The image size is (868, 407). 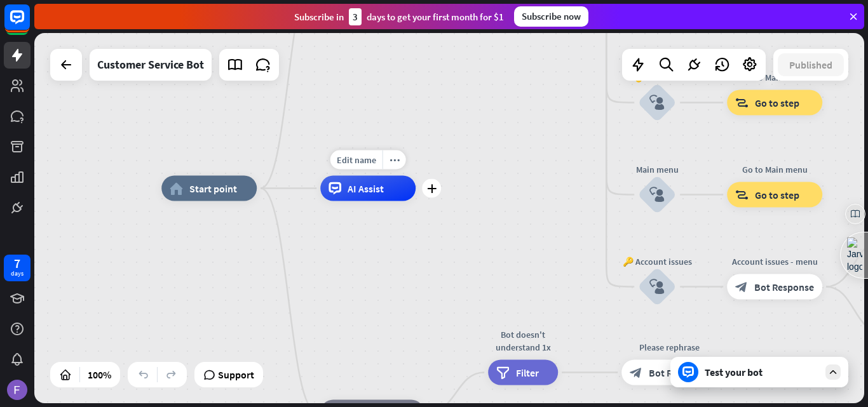 What do you see at coordinates (775, 170) in the screenshot?
I see `div: Go to Main menu` at bounding box center [775, 170].